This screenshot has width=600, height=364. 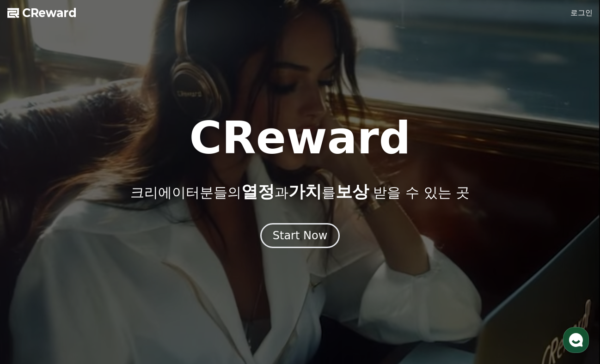 I want to click on span: 열정, so click(x=258, y=191).